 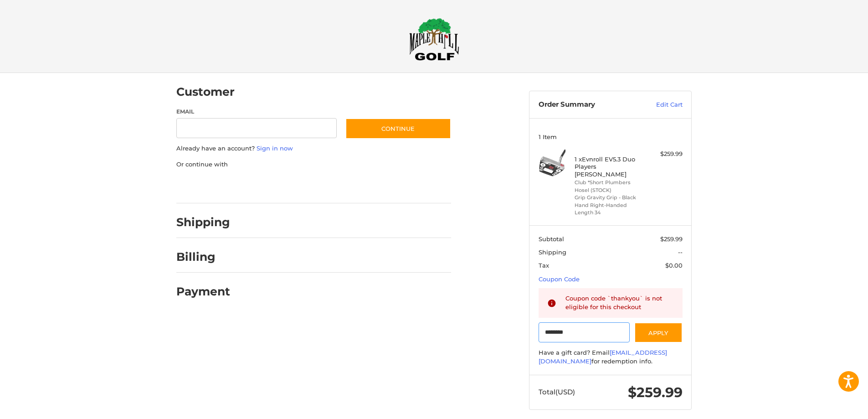 What do you see at coordinates (206, 92) in the screenshot?
I see `h2: Customer` at bounding box center [206, 92].